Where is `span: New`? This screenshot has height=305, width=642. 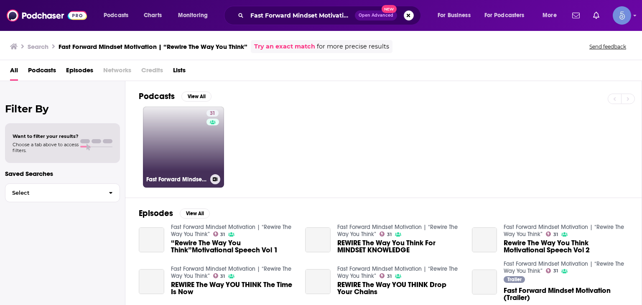 span: New is located at coordinates (389, 9).